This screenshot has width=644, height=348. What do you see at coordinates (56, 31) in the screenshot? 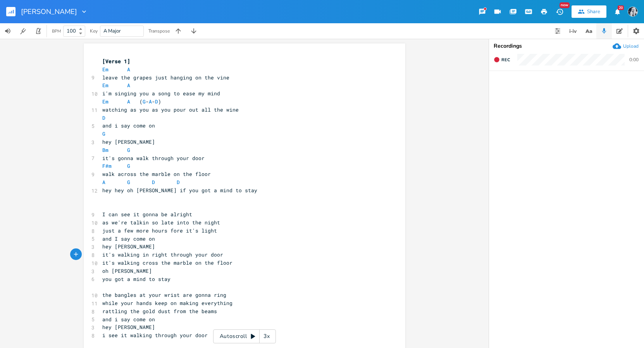
I see `div: BPM` at bounding box center [56, 31].